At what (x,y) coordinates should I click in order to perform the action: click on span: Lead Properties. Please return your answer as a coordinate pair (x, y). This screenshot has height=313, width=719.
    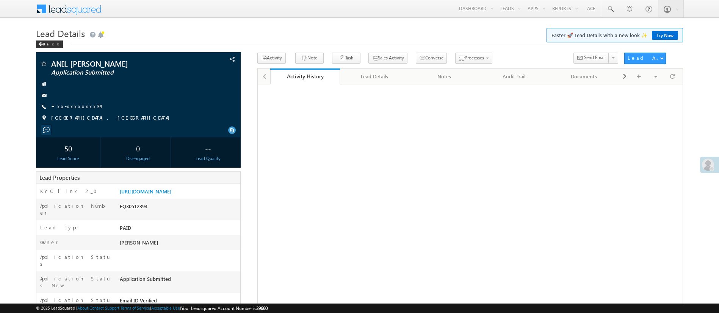
    Looking at the image, I should click on (59, 178).